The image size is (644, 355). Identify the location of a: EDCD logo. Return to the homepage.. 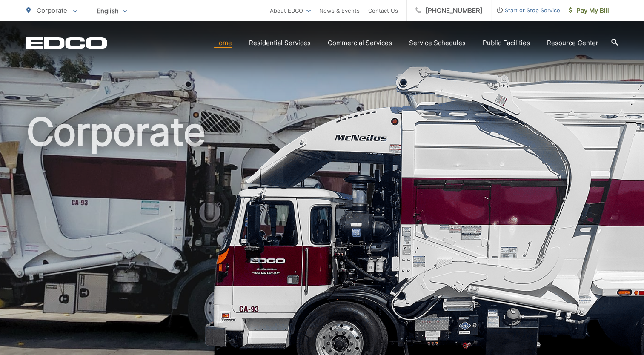
(67, 43).